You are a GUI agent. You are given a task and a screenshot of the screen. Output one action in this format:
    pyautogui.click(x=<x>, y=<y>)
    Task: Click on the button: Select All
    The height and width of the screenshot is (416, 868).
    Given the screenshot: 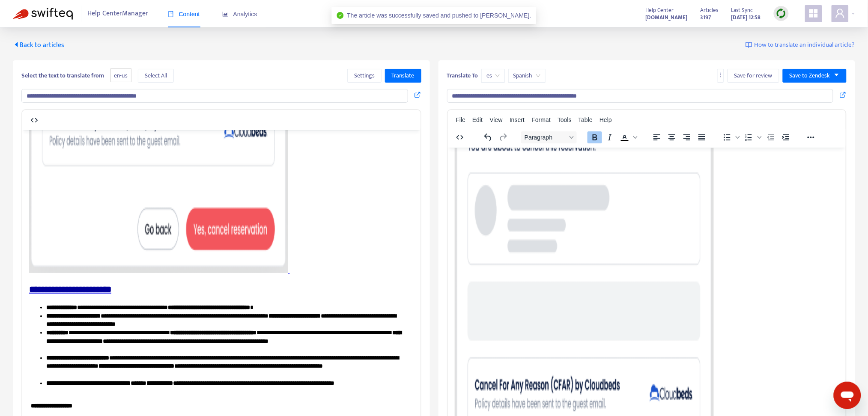 What is the action you would take?
    pyautogui.click(x=156, y=76)
    